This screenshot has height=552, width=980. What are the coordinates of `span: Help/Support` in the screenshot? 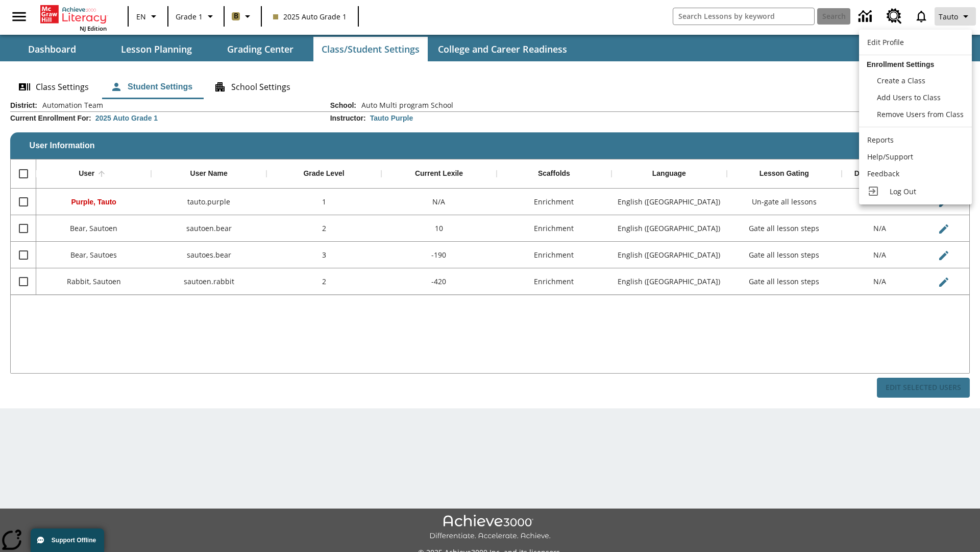 It's located at (890, 156).